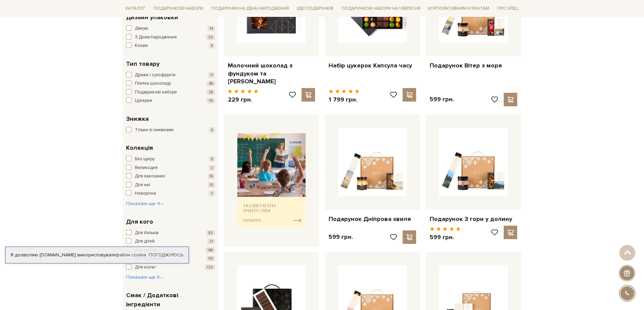  I want to click on button: Для неї 15, so click(171, 185).